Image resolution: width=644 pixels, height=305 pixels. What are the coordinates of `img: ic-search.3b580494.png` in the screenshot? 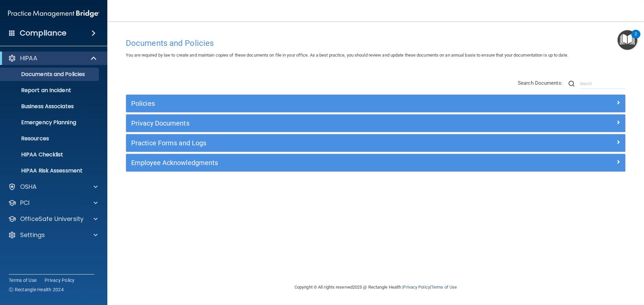 It's located at (571, 84).